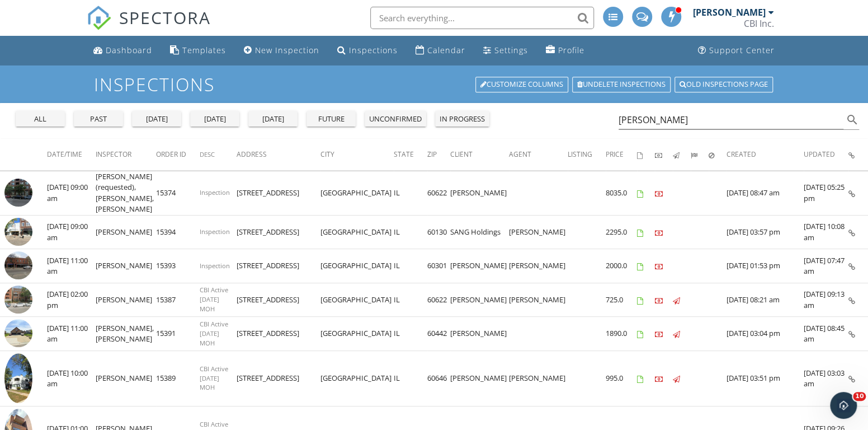 This screenshot has height=430, width=868. I want to click on th: Agent: Not sorted., so click(538, 155).